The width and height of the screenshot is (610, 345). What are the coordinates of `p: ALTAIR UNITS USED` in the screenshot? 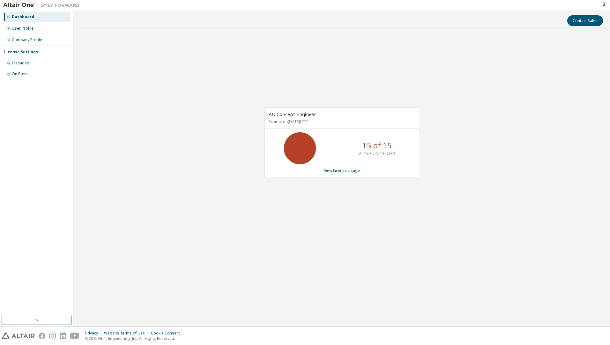 It's located at (377, 153).